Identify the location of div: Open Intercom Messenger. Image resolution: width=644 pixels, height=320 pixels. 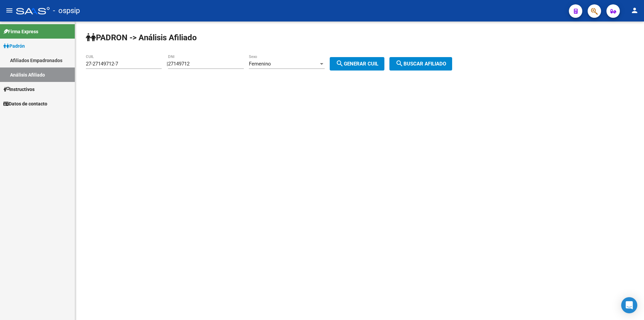
(629, 305).